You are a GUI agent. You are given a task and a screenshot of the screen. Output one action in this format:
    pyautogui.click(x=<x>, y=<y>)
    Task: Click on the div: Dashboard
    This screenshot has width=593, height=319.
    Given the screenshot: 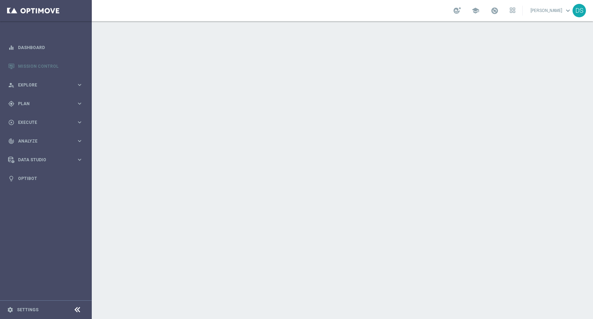 What is the action you would take?
    pyautogui.click(x=46, y=47)
    